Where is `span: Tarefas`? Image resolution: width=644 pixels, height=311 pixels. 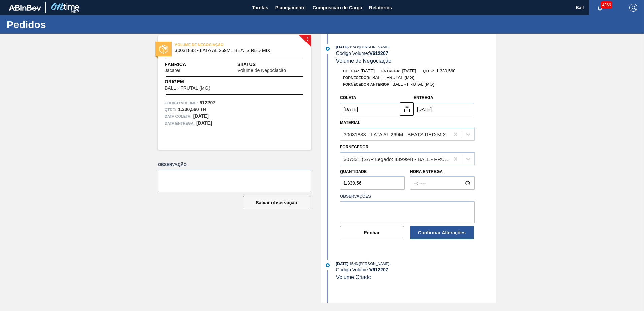
span: Tarefas is located at coordinates (260, 8).